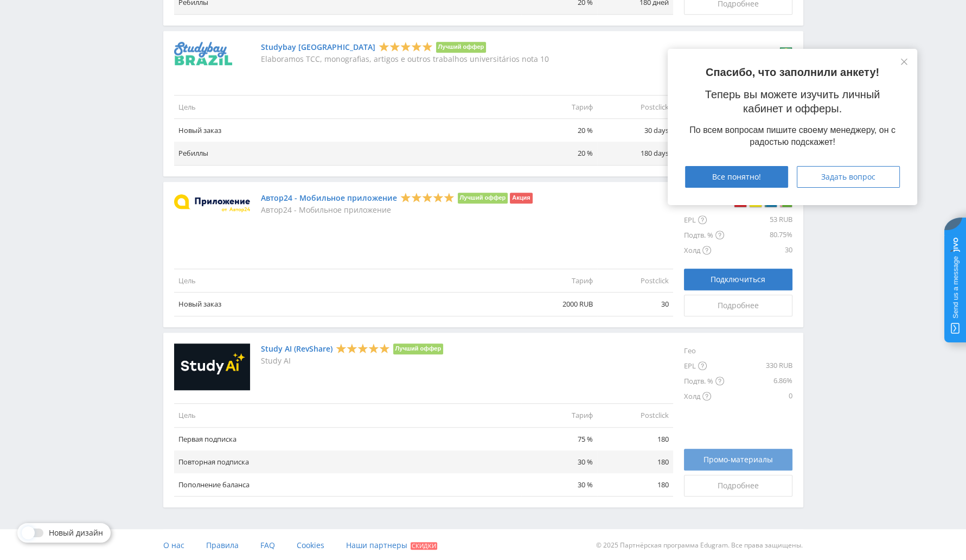 This screenshot has width=966, height=560. Describe the element at coordinates (212, 367) in the screenshot. I see `img: Study AI (RevShare)` at that location.